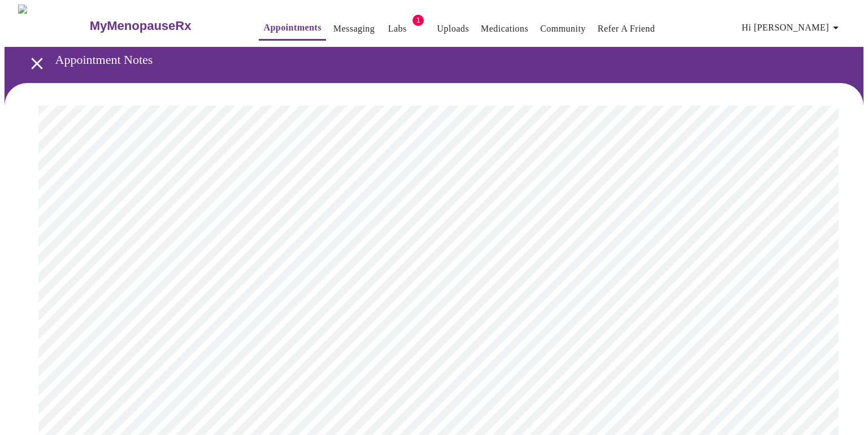 This screenshot has width=868, height=435. What do you see at coordinates (353, 29) in the screenshot?
I see `a: Messaging` at bounding box center [353, 29].